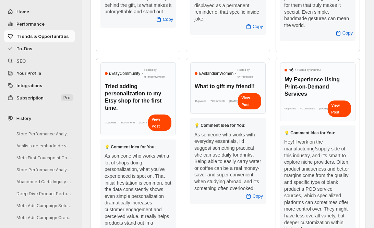 Image resolution: width=374 pixels, height=228 pixels. I want to click on span: 1 Upvotes, so click(200, 101).